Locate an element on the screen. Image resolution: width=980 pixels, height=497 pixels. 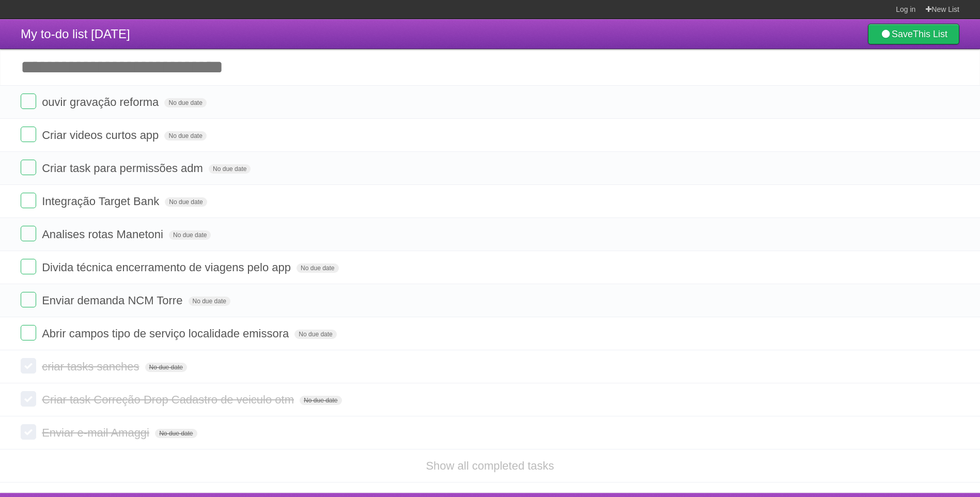
span: Divida técnica encerramento de viagens pelo app is located at coordinates (167, 267).